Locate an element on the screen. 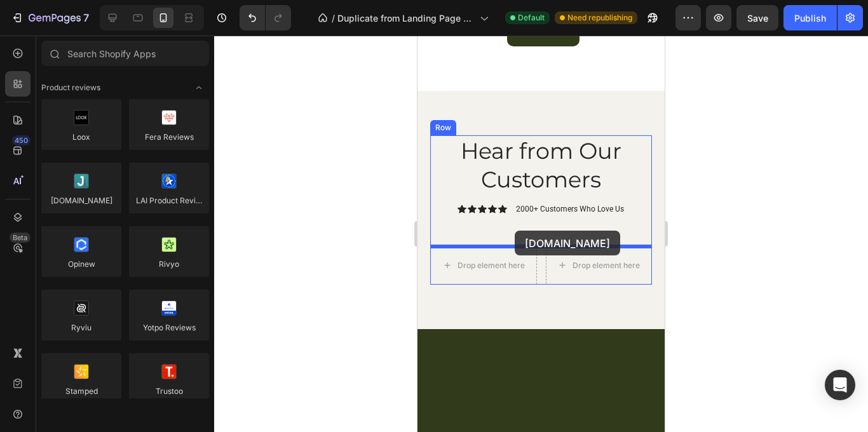 The width and height of the screenshot is (868, 432). button: Save is located at coordinates (758, 18).